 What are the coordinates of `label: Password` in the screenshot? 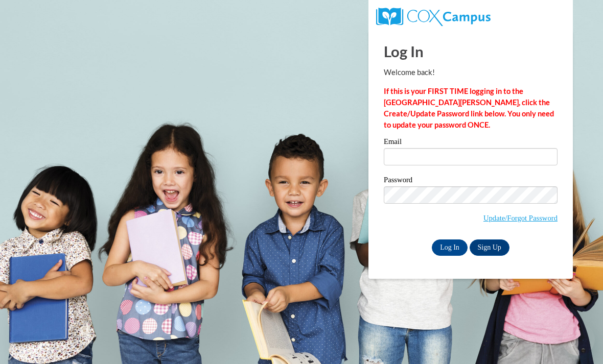 It's located at (471, 181).